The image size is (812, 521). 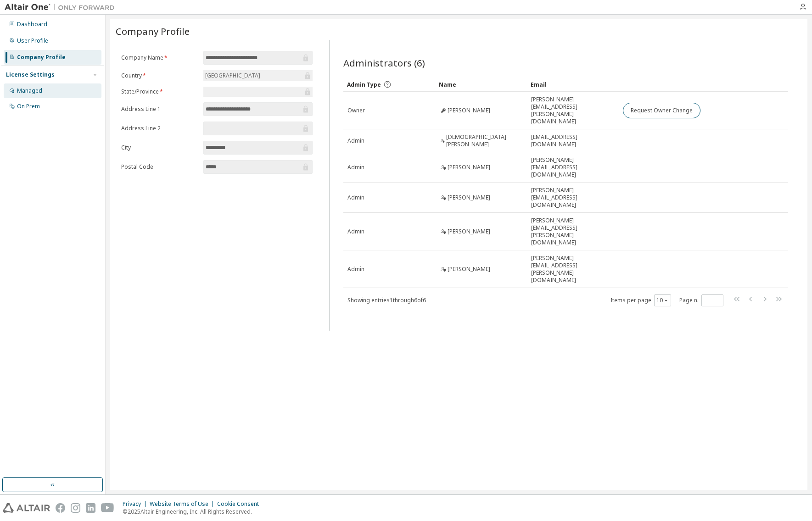 What do you see at coordinates (662, 300) in the screenshot?
I see `button: 10` at bounding box center [662, 300].